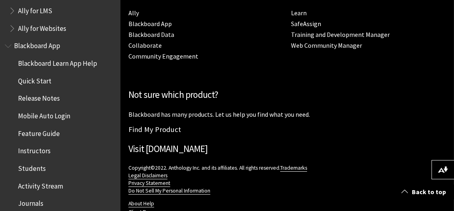  What do you see at coordinates (151, 35) in the screenshot?
I see `a: Blackboard Data` at bounding box center [151, 35].